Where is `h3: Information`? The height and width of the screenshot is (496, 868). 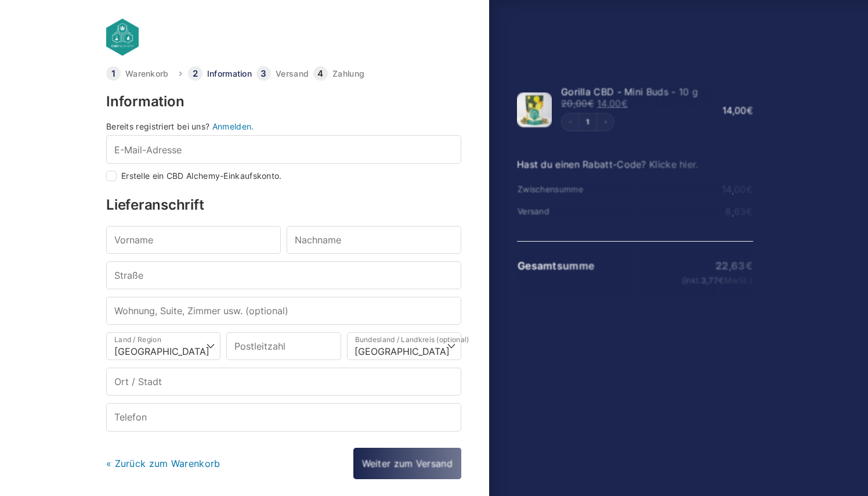 h3: Information is located at coordinates (284, 102).